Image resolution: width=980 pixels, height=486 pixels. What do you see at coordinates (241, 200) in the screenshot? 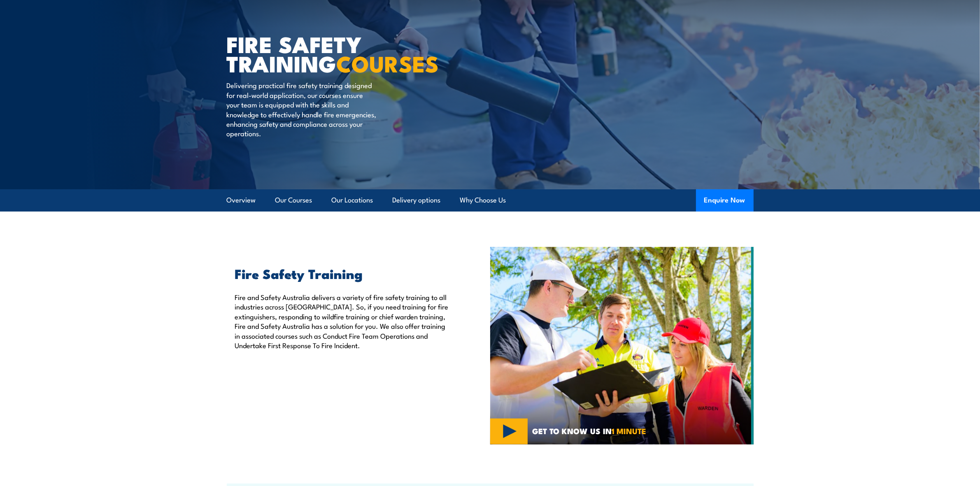
I see `a: Overview` at bounding box center [241, 200].